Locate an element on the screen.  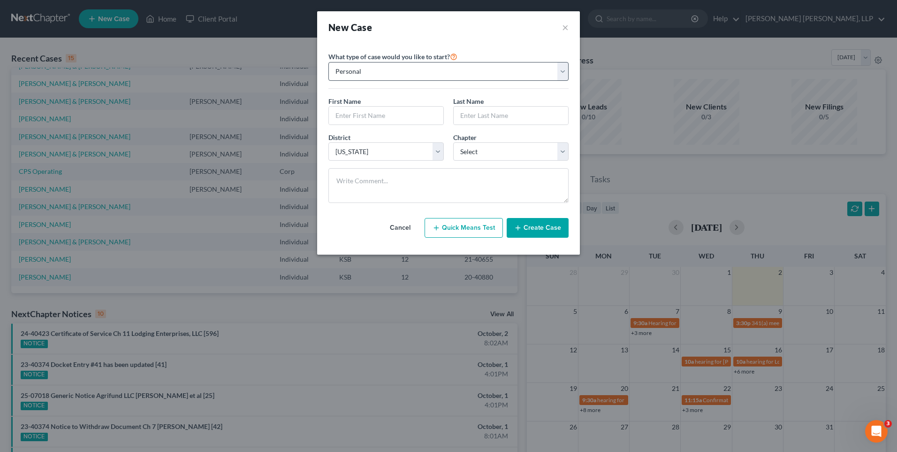
button: Create Case is located at coordinates (538, 228).